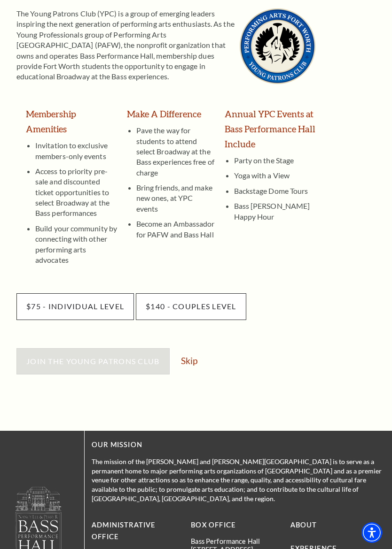 The height and width of the screenshot is (549, 392). Describe the element at coordinates (93, 361) in the screenshot. I see `button: Join the Young Patrons Club` at that location.